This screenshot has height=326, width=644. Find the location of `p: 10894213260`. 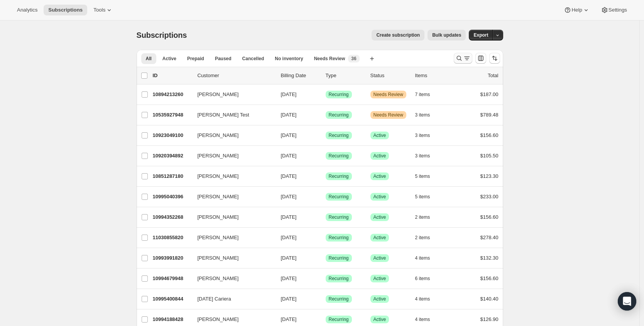

p: 10894213260 is located at coordinates (172, 94).